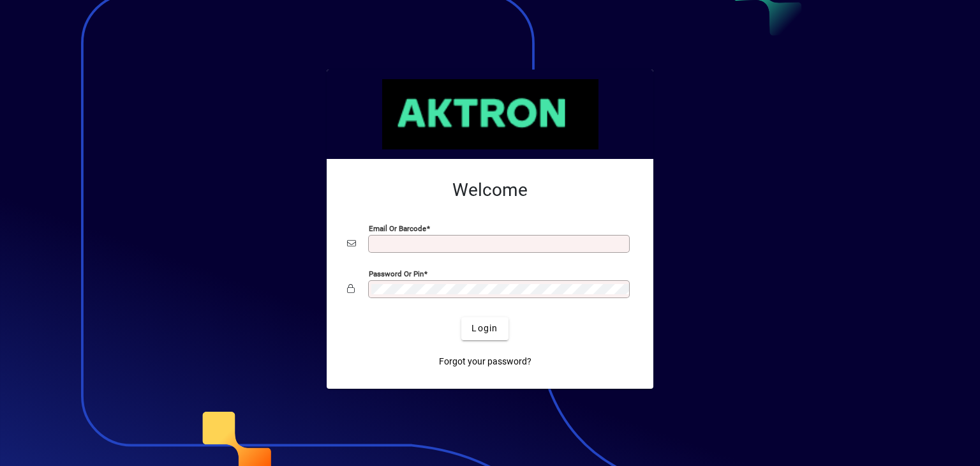  Describe the element at coordinates (485, 362) in the screenshot. I see `a: Forgot your password?` at that location.